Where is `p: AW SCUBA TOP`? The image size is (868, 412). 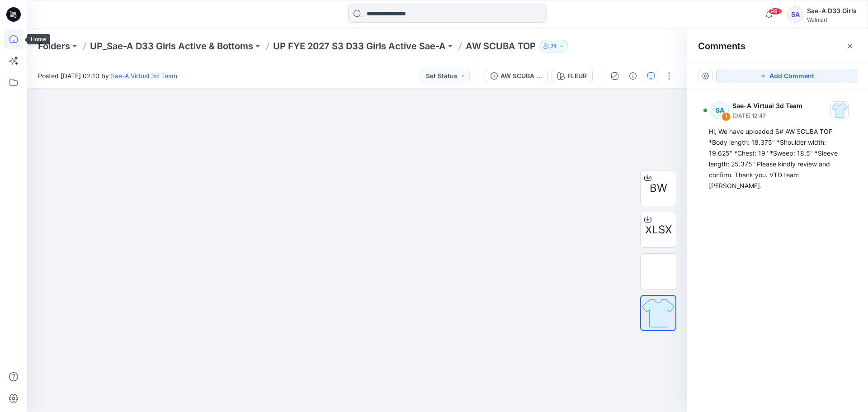
p: AW SCUBA TOP is located at coordinates (500, 46).